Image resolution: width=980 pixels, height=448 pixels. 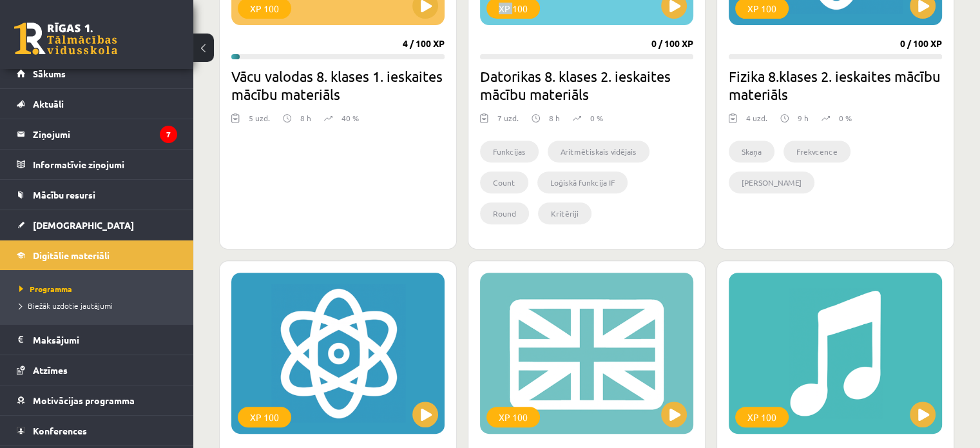 I want to click on p: 9 h, so click(x=803, y=118).